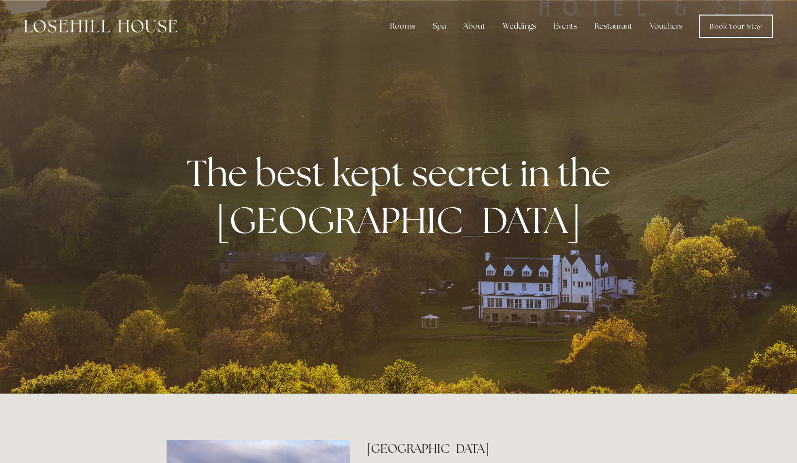  Describe the element at coordinates (519, 26) in the screenshot. I see `div: Weddings` at that location.